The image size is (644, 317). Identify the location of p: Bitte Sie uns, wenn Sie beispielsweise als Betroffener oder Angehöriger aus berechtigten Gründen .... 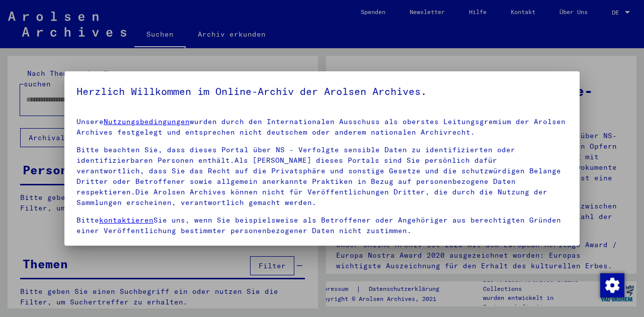
(322, 226).